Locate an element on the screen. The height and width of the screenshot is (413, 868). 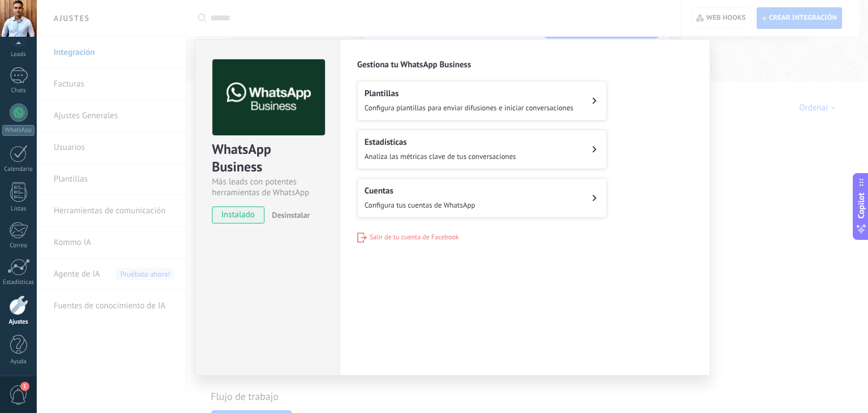
span: Configura tus cuentas de WhatsApp is located at coordinates (420, 205).